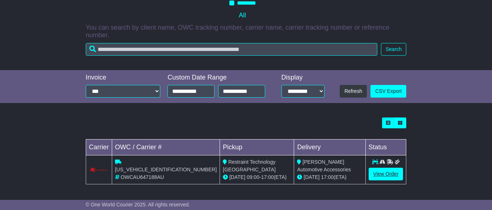  I want to click on td: Pickup, so click(257, 148).